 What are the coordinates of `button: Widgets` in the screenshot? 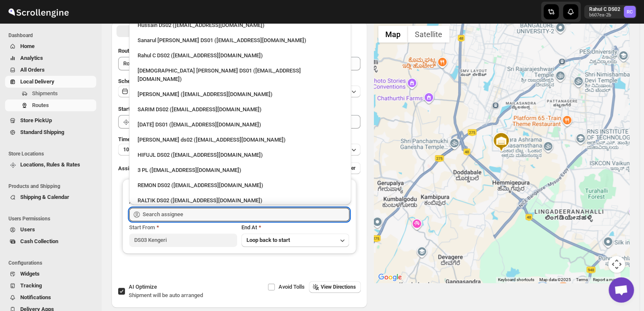 It's located at (51, 274).